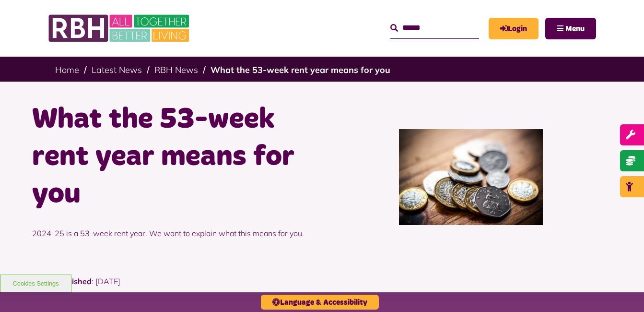 This screenshot has width=644, height=312. What do you see at coordinates (67, 70) in the screenshot?
I see `a: Home` at bounding box center [67, 70].